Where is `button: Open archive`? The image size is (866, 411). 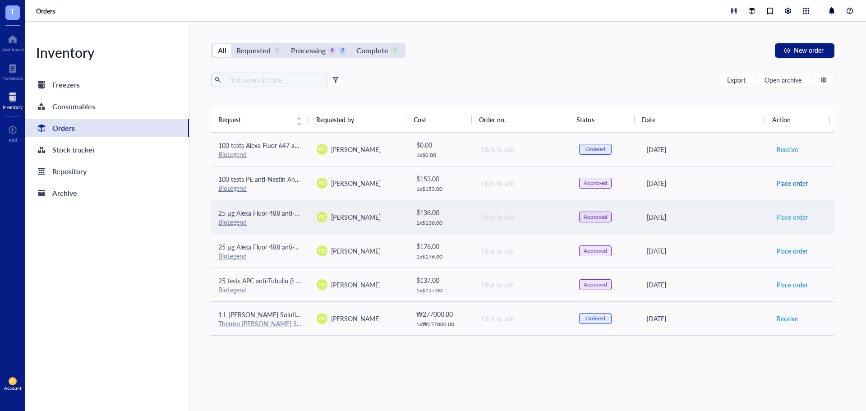
button: Open archive is located at coordinates (783, 80).